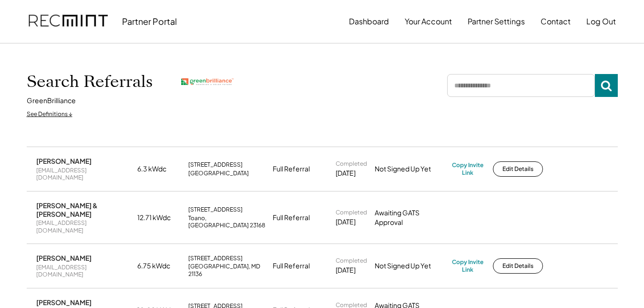  I want to click on div: 6.75 kWdc, so click(160, 266).